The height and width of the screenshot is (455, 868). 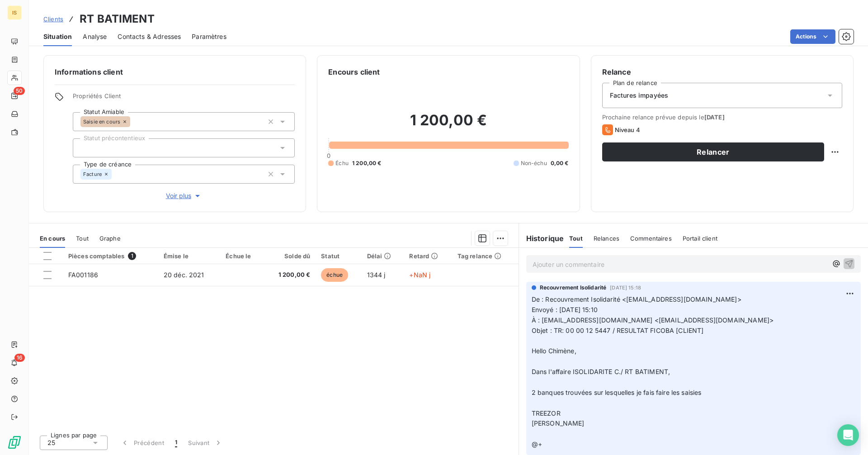 I want to click on img: Logo LeanPay, so click(x=15, y=442).